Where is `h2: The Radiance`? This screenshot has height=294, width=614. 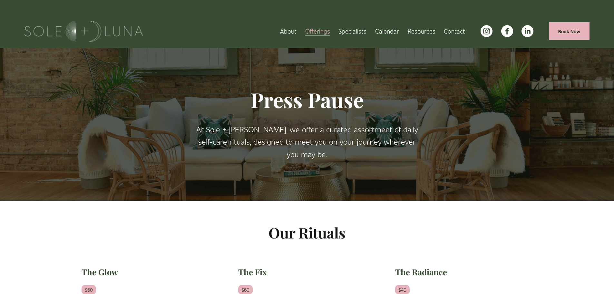
h2: The Radiance is located at coordinates (464, 271).